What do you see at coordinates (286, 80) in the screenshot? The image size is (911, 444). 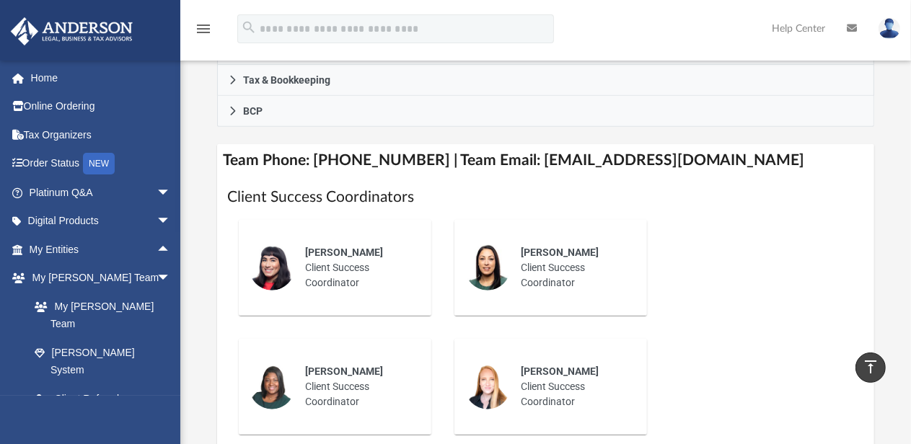 I see `span: Tax & Bookkeeping` at bounding box center [286, 80].